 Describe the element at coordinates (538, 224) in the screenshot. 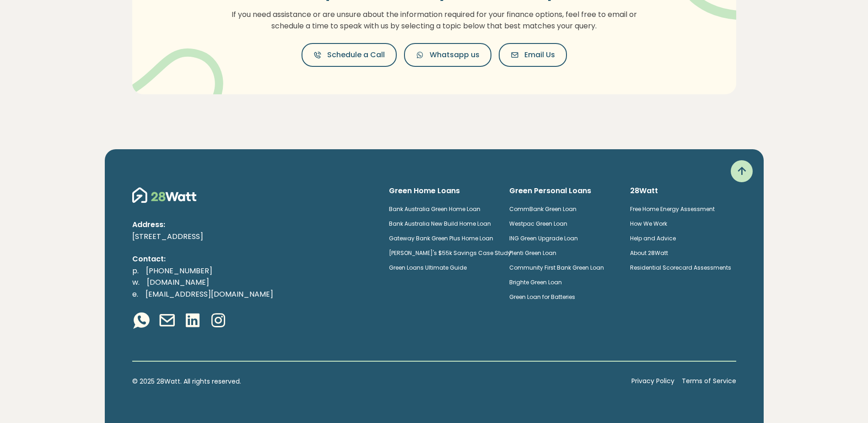

I see `a: Westpac Green Loan` at that location.